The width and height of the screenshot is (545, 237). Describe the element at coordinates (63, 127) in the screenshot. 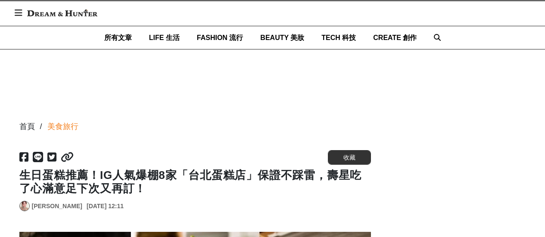

I see `a: 美食旅行` at that location.